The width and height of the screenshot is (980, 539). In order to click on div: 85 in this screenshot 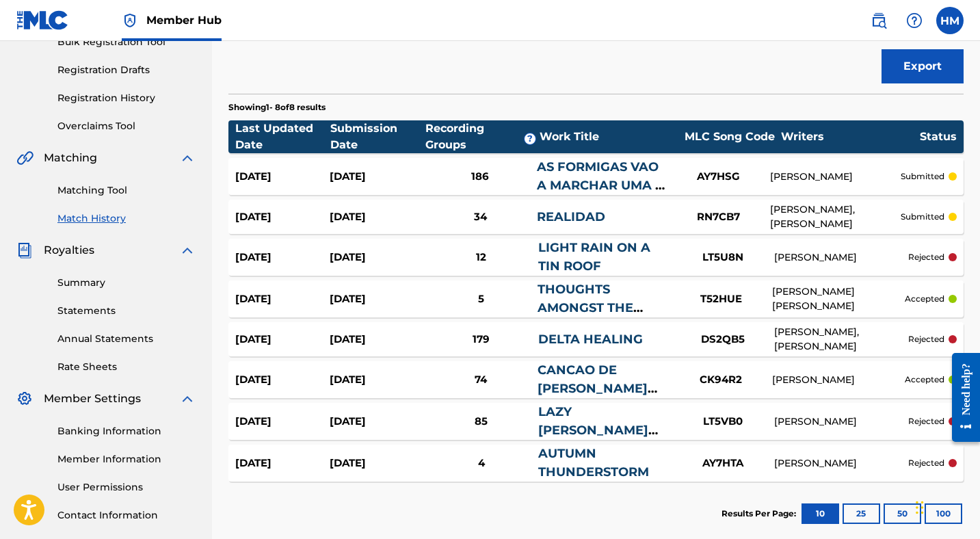, I will do `click(482, 422)`.